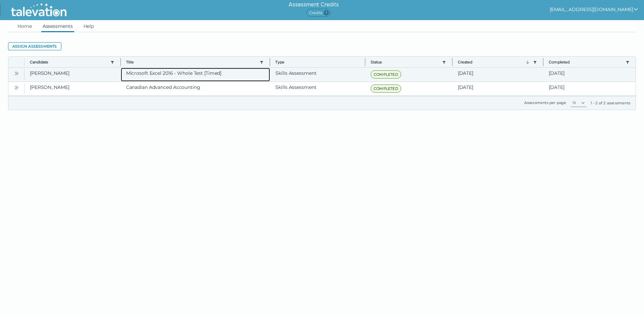 This screenshot has height=317, width=644. Describe the element at coordinates (405, 62) in the screenshot. I see `button: Status` at that location.